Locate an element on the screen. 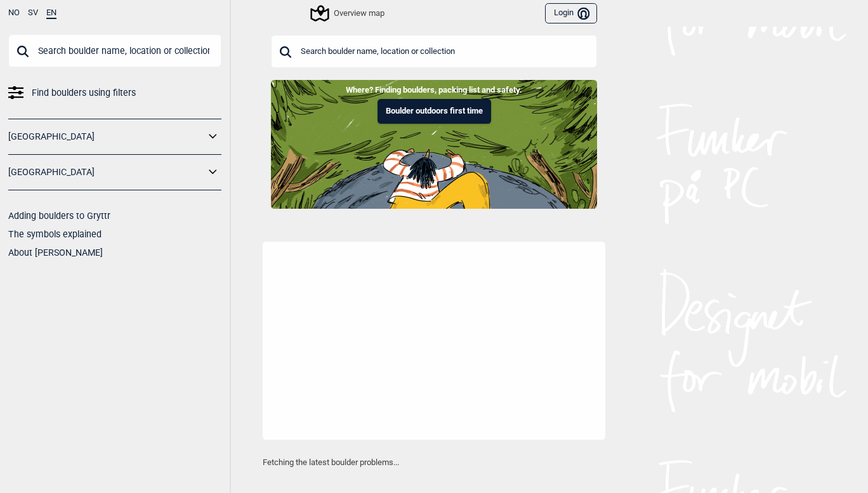 The image size is (868, 493). p: Where? Finding boulders, packing list and safety. is located at coordinates (434, 90).